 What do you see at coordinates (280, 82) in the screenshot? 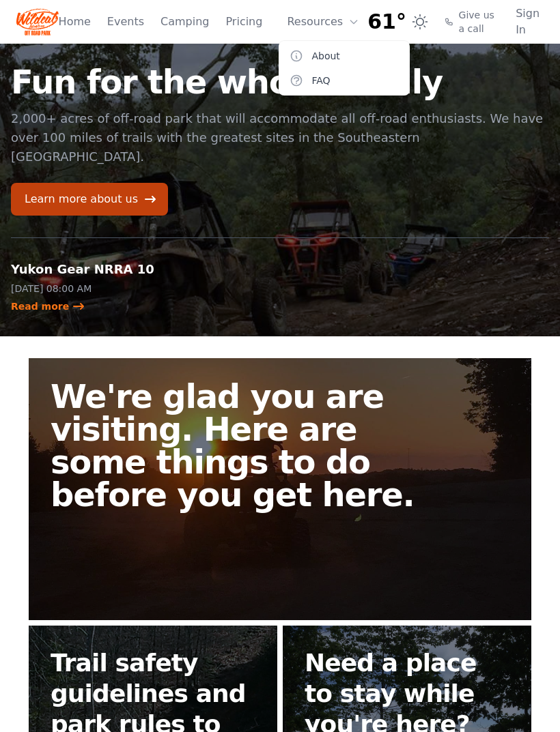
I see `h1: Fun for the whole family` at bounding box center [280, 82].